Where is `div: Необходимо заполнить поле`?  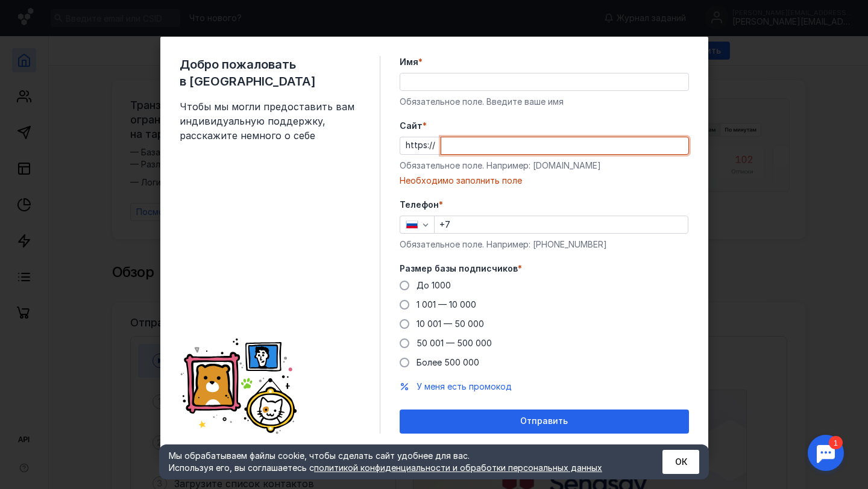
div: Необходимо заполнить поле is located at coordinates (544, 180).